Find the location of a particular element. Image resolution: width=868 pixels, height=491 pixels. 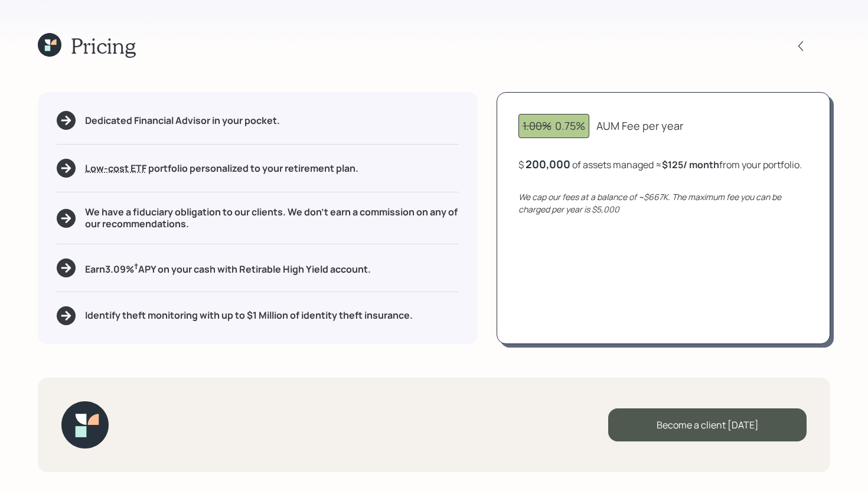

h5: Earn 3.09 % APY on your cash with Retirable High Yield account. is located at coordinates (228, 268).